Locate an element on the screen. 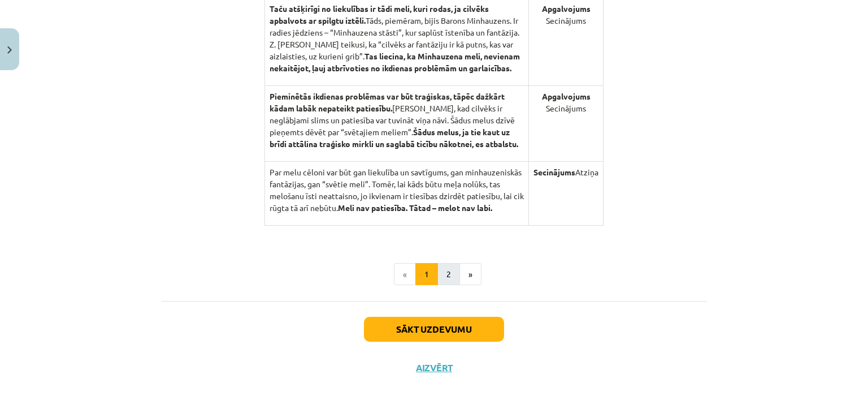  strong: Secinājums is located at coordinates (554, 172).